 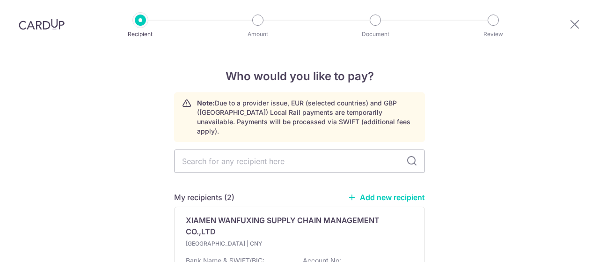 What do you see at coordinates (493, 34) in the screenshot?
I see `p: Review` at bounding box center [493, 34].